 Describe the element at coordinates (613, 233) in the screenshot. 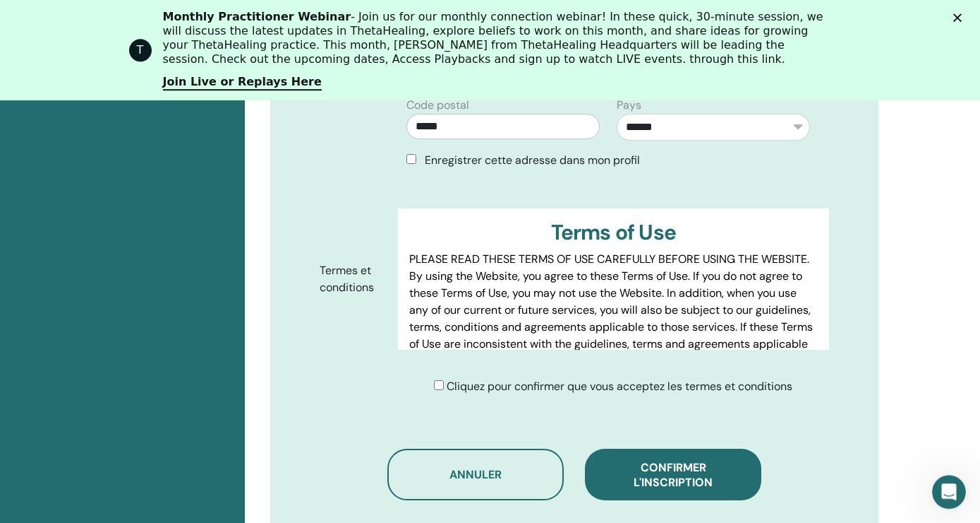

I see `h3: Terms of Use` at that location.